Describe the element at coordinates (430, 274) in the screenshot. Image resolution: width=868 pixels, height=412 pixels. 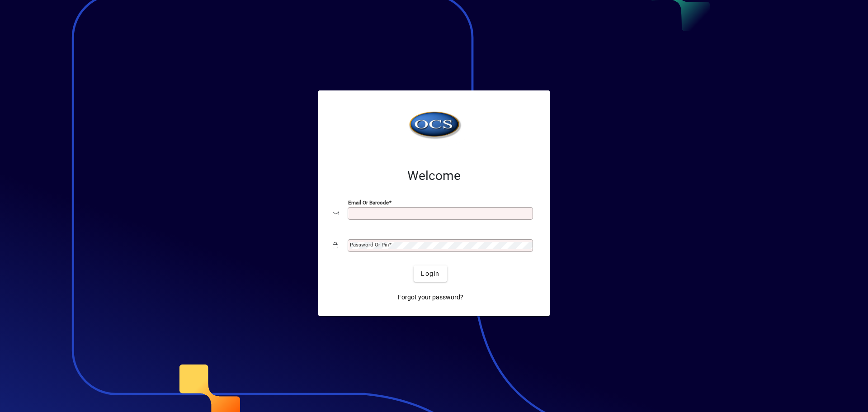
I see `button: Login` at that location.